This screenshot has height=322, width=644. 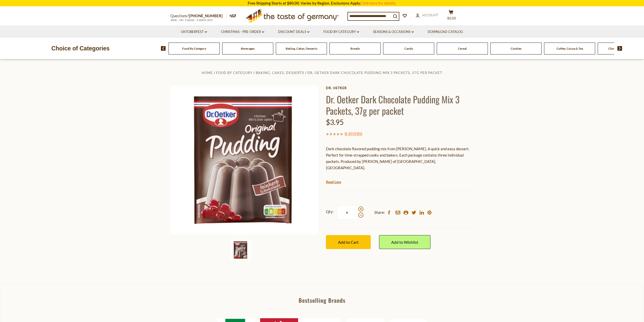 What do you see at coordinates (375, 73) in the screenshot?
I see `span: Dr. Oetker Dark Chocolate Pudding Mix 3 Packets, 37g per packet` at bounding box center [375, 73].